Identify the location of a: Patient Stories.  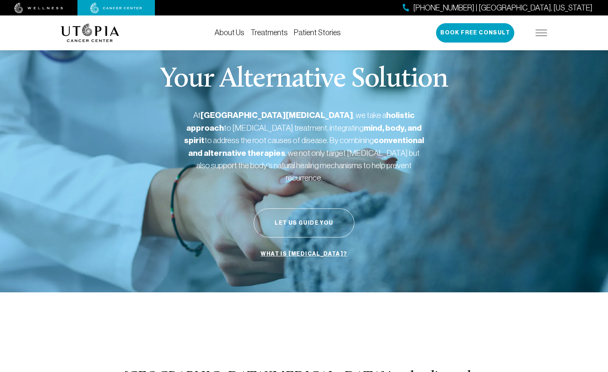
(317, 33).